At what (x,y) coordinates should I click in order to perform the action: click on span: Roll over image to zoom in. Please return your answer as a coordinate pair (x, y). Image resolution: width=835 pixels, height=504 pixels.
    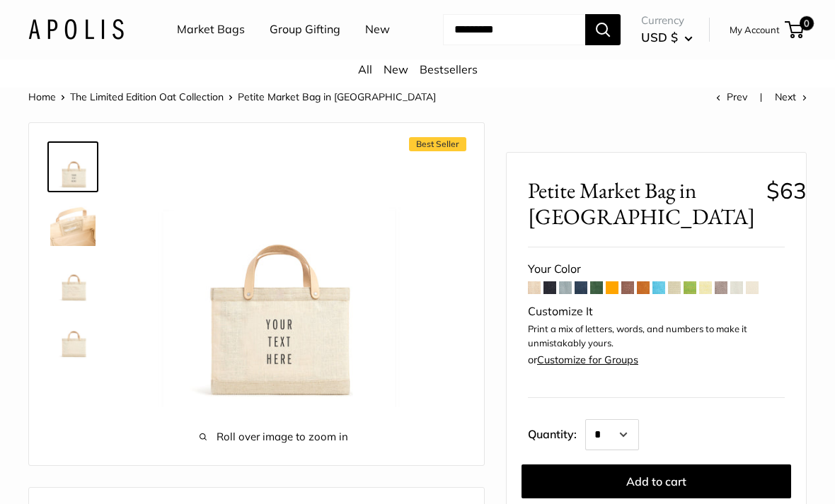
    Looking at the image, I should click on (274, 437).